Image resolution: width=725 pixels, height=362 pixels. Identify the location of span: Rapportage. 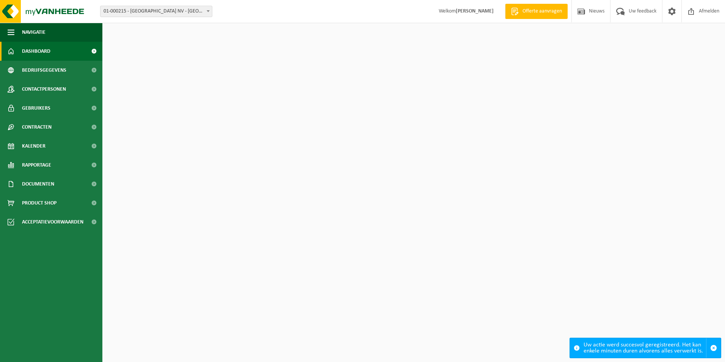
(36, 165).